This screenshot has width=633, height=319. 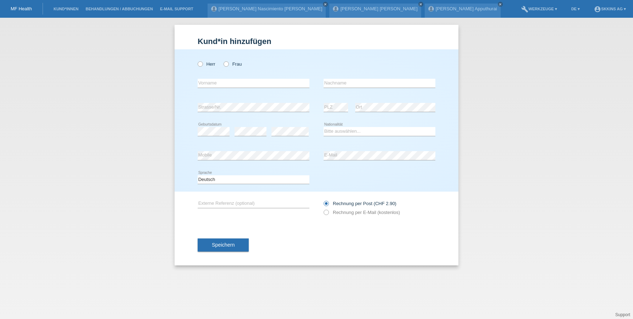 What do you see at coordinates (223, 245) in the screenshot?
I see `span: Speichern` at bounding box center [223, 245].